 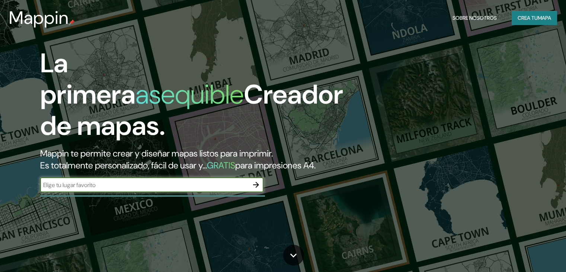 I want to click on font: Mappin te permite crear y diseñar mapas listos para imprimir., so click(x=156, y=153).